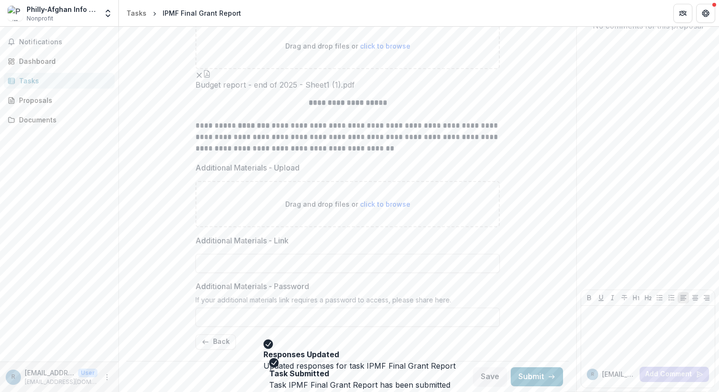 The height and width of the screenshot is (392, 719). I want to click on button: Partners, so click(683, 13).